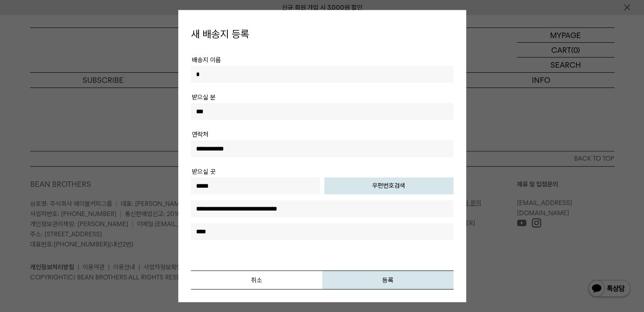  What do you see at coordinates (206, 60) in the screenshot?
I see `span: 배송지 이름` at bounding box center [206, 60].